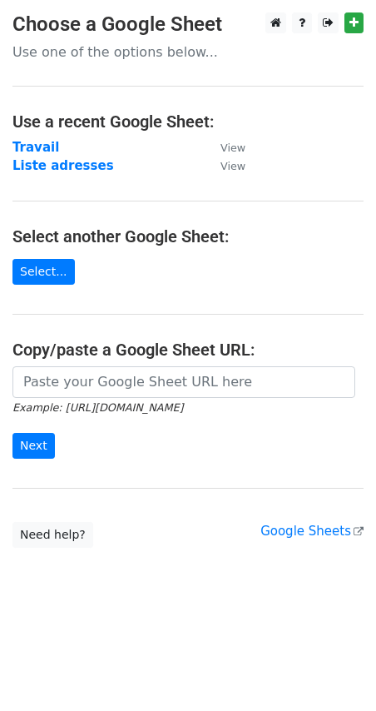 This screenshot has width=376, height=711. What do you see at coordinates (312, 531) in the screenshot?
I see `a: Google Sheets` at bounding box center [312, 531].